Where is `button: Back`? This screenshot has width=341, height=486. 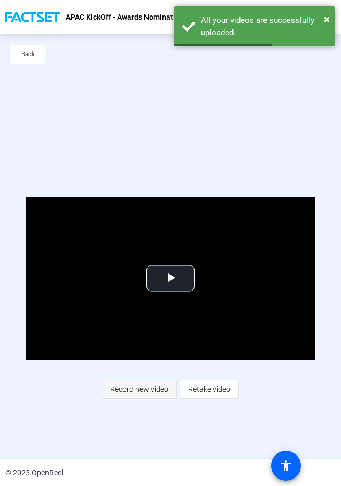 button: Back is located at coordinates (28, 54).